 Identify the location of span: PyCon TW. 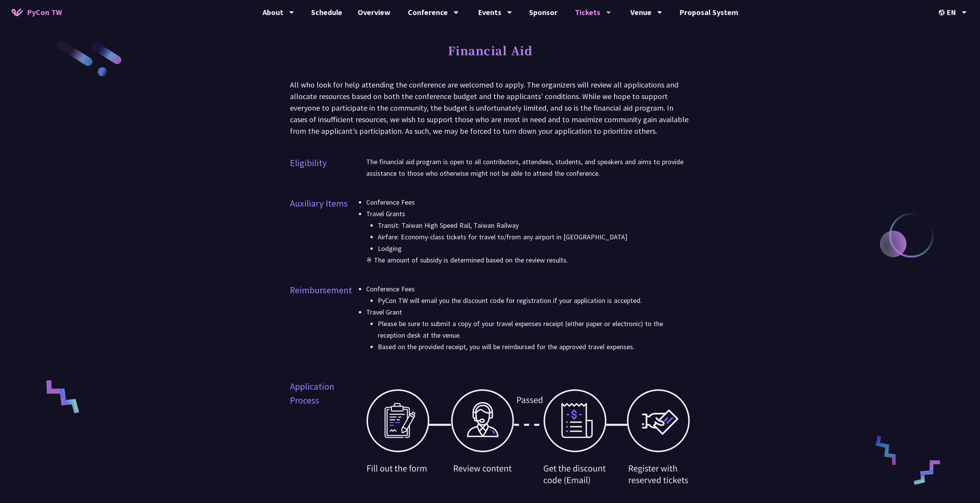
(44, 13).